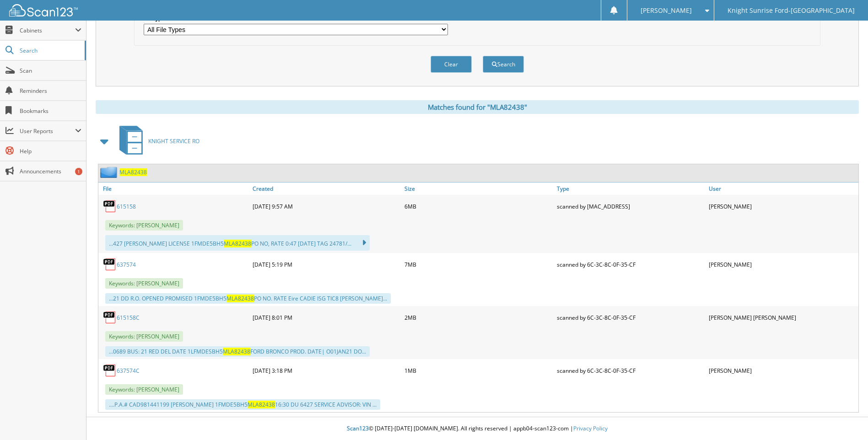 The image size is (868, 440). I want to click on span: Scan, so click(50, 70).